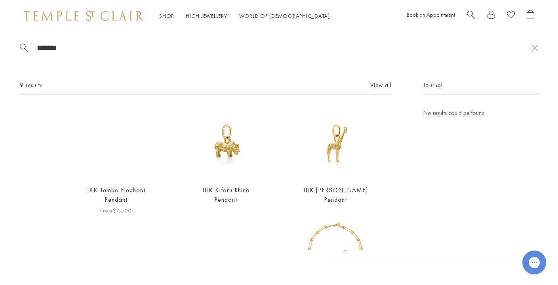  Describe the element at coordinates (225, 143) in the screenshot. I see `a: P31855-RHINOSMP31855-RHINOSM` at that location.